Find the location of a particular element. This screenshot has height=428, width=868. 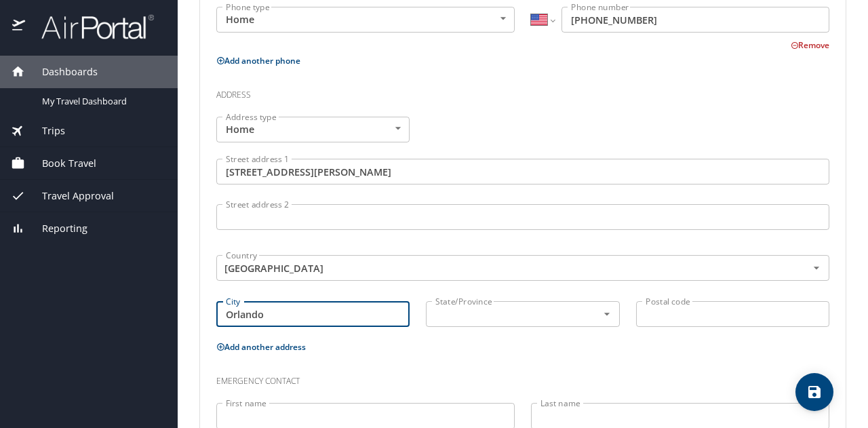

button: Remove is located at coordinates (810, 45).